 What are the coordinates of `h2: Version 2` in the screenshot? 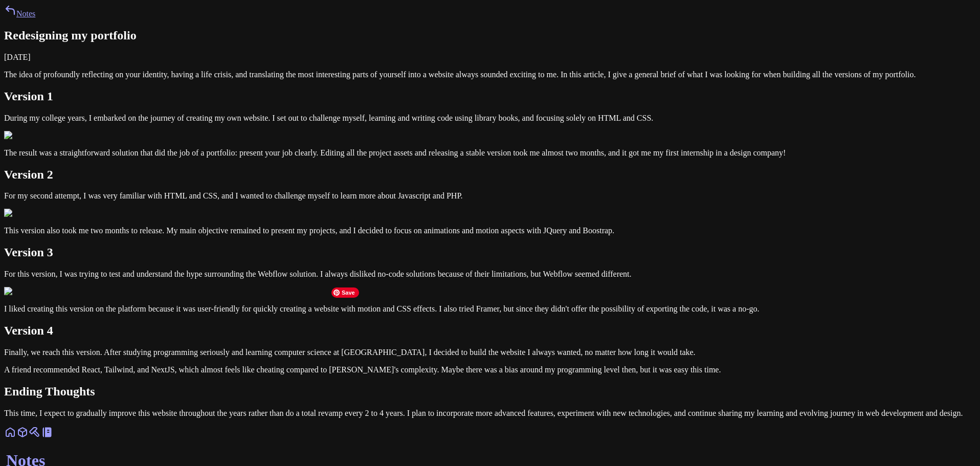 It's located at (490, 174).